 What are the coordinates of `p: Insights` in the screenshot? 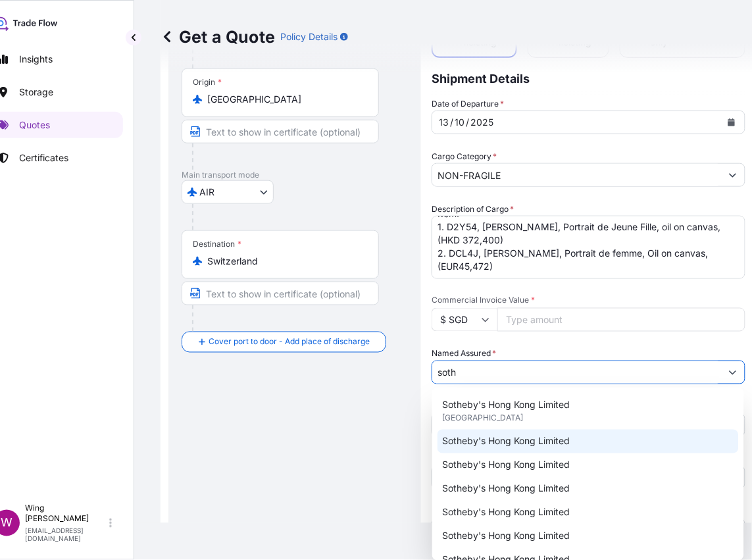 It's located at (35, 59).